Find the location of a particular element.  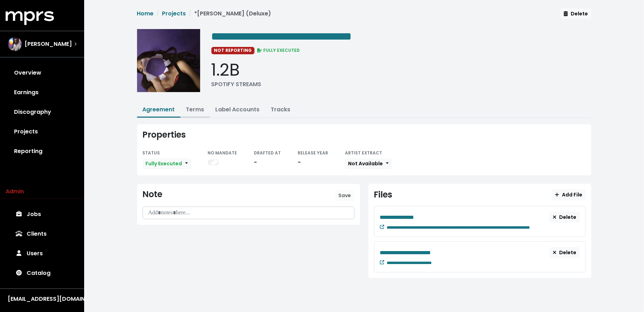

div: Files is located at coordinates (383, 195).